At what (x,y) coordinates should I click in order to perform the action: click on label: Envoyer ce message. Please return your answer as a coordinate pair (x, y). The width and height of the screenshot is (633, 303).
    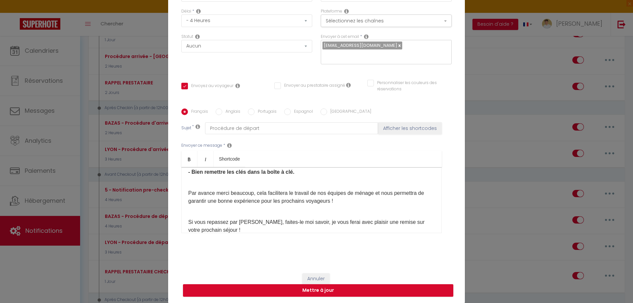
    Looking at the image, I should click on (202, 145).